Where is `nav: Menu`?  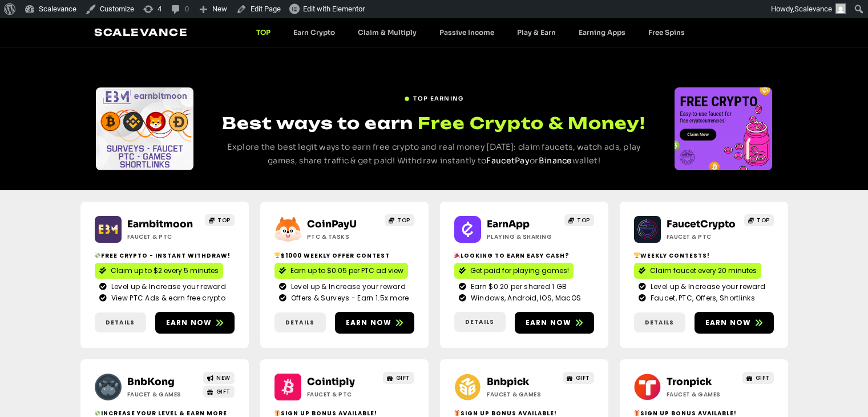
nav: Menu is located at coordinates (471, 32).